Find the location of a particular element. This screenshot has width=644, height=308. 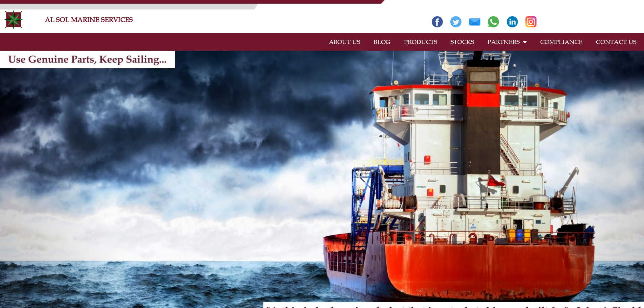

a: PARTNERS is located at coordinates (507, 42).